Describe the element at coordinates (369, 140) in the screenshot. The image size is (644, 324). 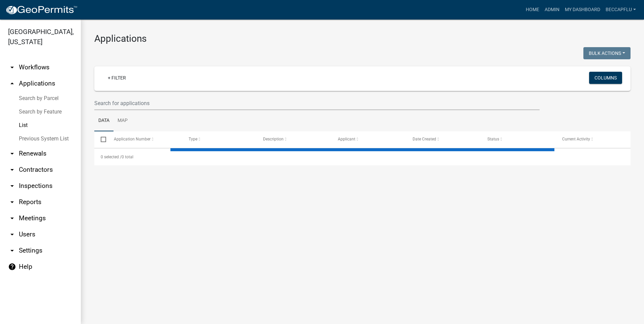
I see `datatable-header-cell: Applicant` at that location.